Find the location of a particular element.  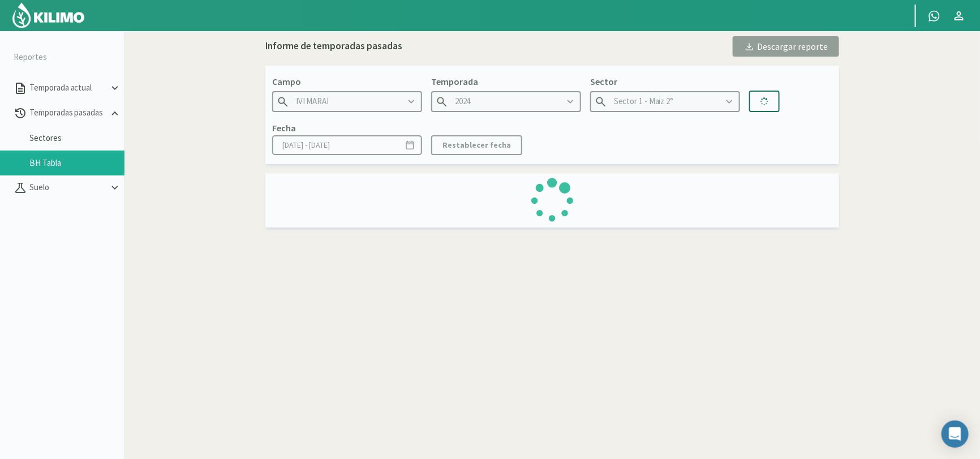

p: Temporada is located at coordinates (506, 82).